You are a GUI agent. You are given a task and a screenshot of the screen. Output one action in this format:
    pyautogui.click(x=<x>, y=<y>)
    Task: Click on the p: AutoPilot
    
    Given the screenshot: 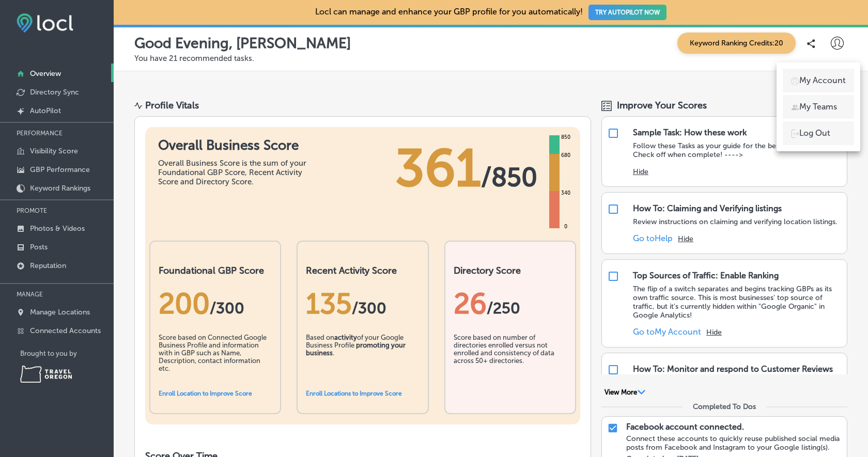 What is the action you would take?
    pyautogui.click(x=45, y=110)
    